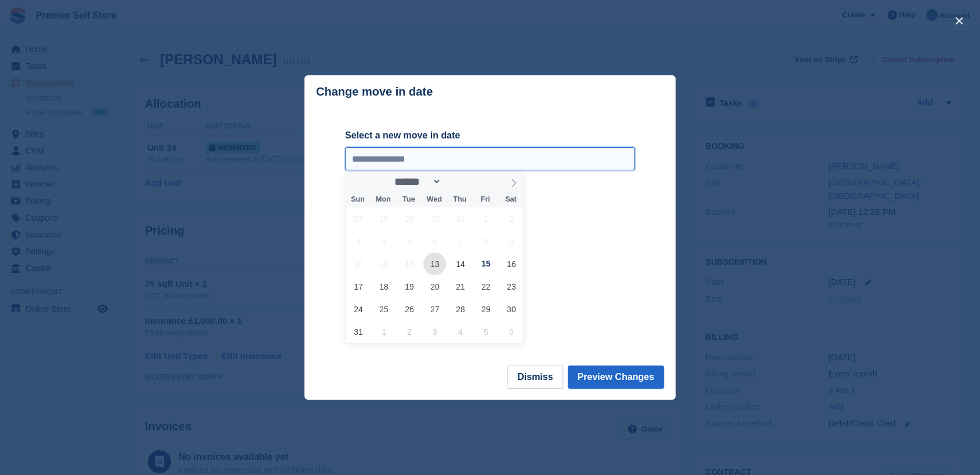  What do you see at coordinates (460, 199) in the screenshot?
I see `span: Thu` at bounding box center [460, 199].